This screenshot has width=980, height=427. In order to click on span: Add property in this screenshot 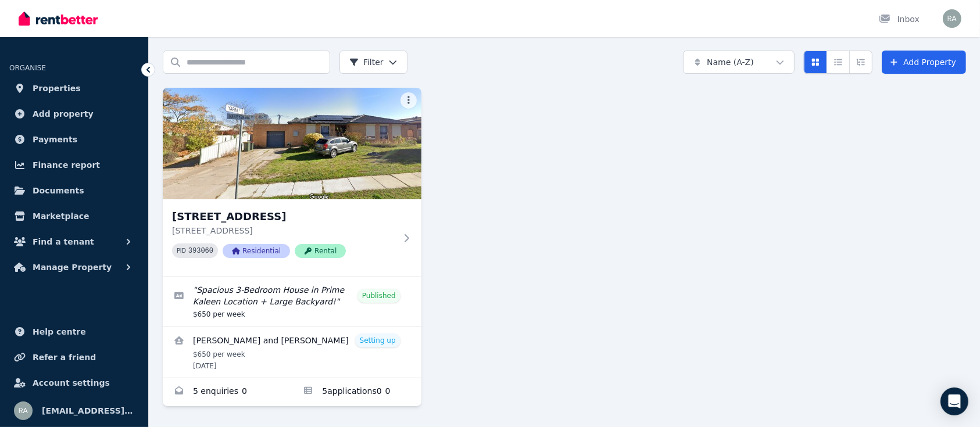, I will do `click(63, 113)`.